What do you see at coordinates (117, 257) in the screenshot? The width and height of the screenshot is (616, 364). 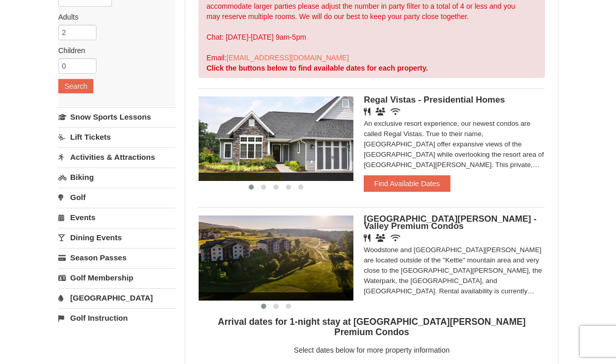 I see `a: Season Passes` at bounding box center [117, 257].